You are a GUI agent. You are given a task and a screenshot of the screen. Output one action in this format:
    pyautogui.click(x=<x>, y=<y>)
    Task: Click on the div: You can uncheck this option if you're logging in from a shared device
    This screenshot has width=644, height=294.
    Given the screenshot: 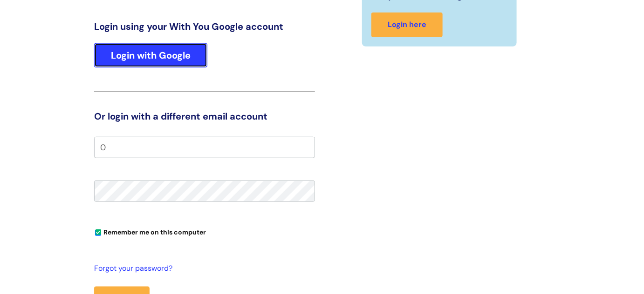 What is the action you would take?
    pyautogui.click(x=205, y=232)
    